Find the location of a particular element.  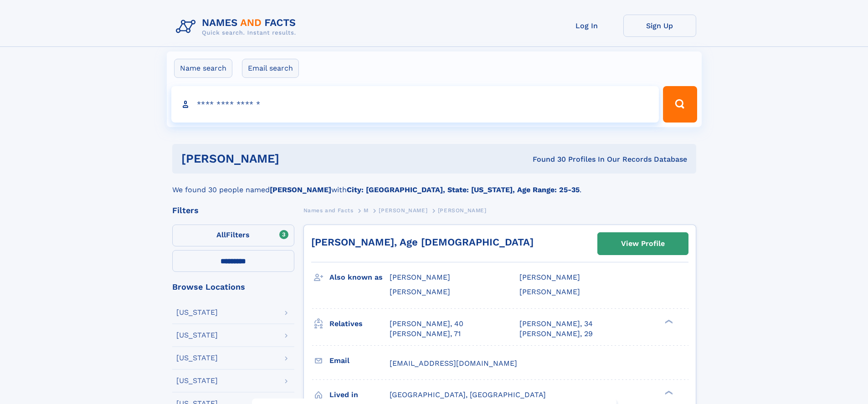

h3: Lived in is located at coordinates (360, 395).